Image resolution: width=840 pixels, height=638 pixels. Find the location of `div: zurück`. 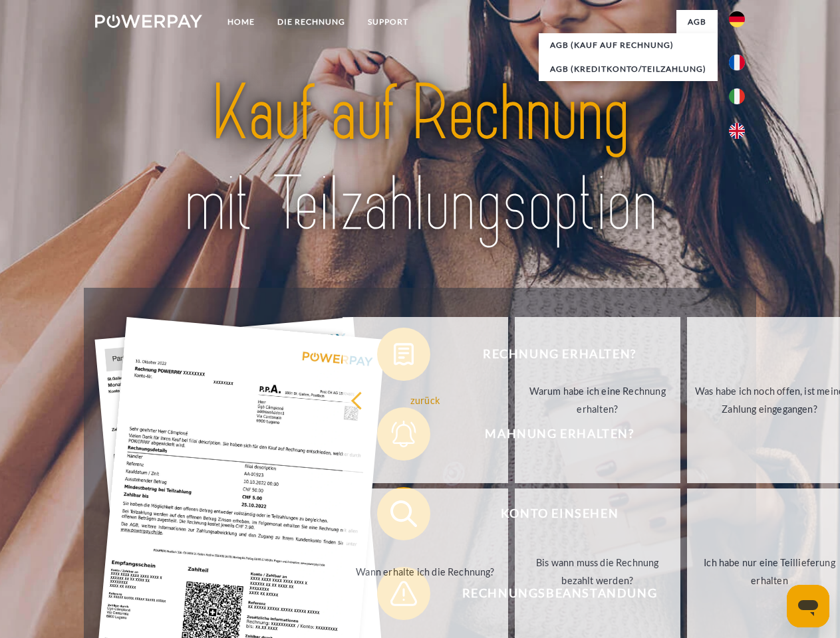

div: zurück is located at coordinates (425, 400).